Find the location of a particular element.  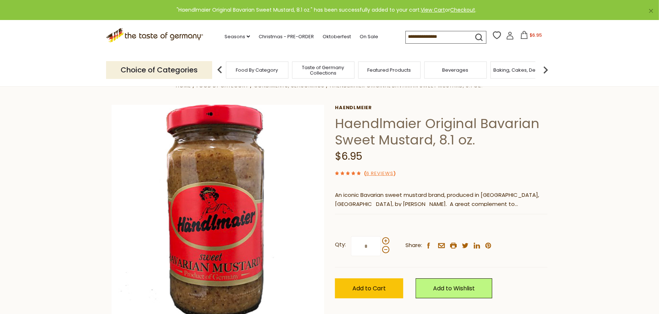

span: Condiments, Seasonings is located at coordinates (289, 85).